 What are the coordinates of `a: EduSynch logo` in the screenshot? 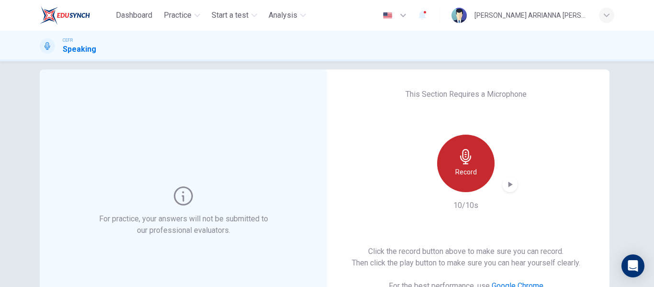 It's located at (76, 15).